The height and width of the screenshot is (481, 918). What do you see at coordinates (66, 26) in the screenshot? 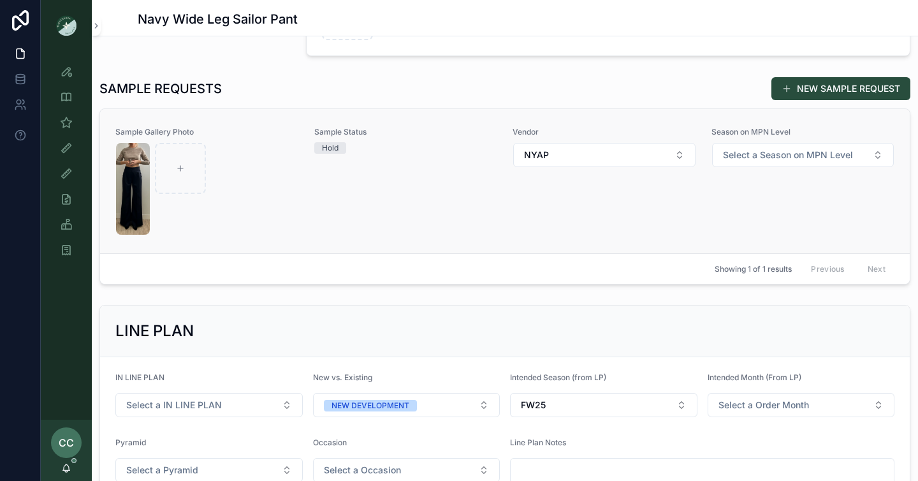
I see `img: App logo` at bounding box center [66, 26].